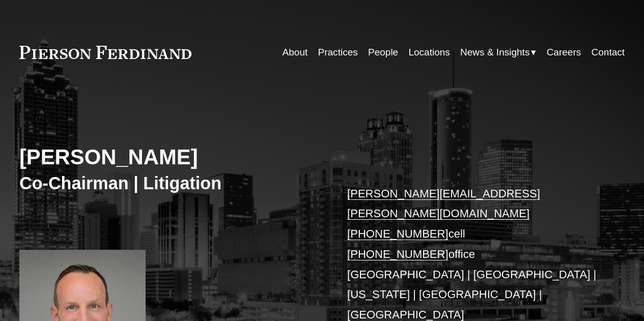 This screenshot has height=321, width=644. Describe the element at coordinates (295, 53) in the screenshot. I see `a: About` at that location.